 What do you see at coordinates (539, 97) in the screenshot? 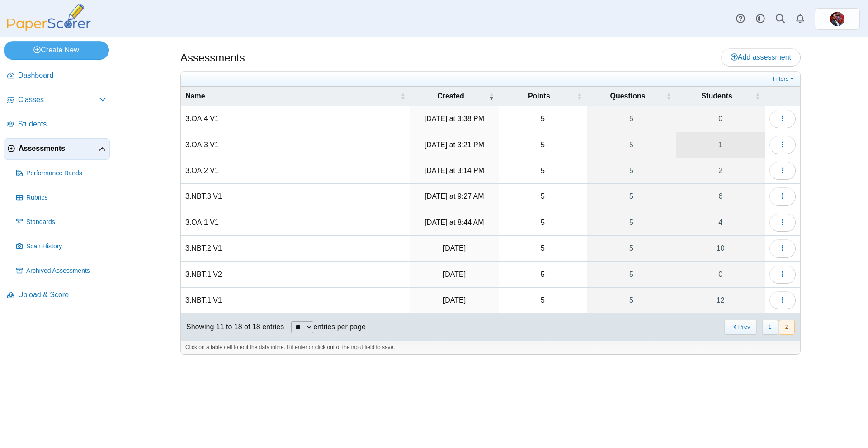
I see `span: Points` at bounding box center [539, 97].